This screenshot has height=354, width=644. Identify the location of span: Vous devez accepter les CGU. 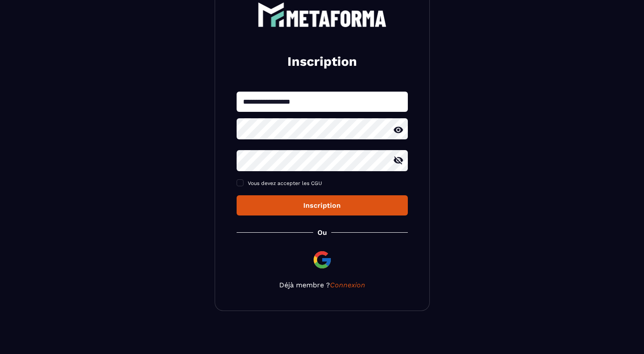
(285, 183).